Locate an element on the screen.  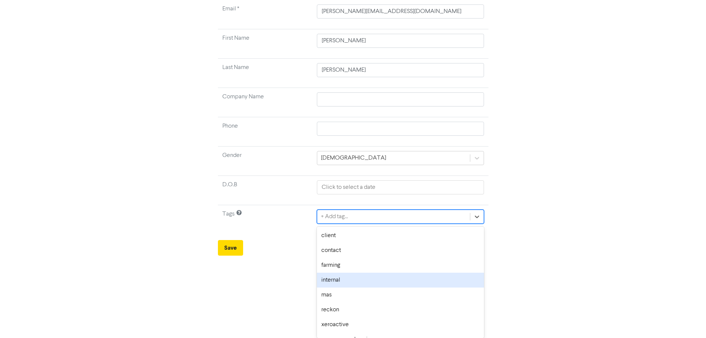
button: Save is located at coordinates (230, 248).